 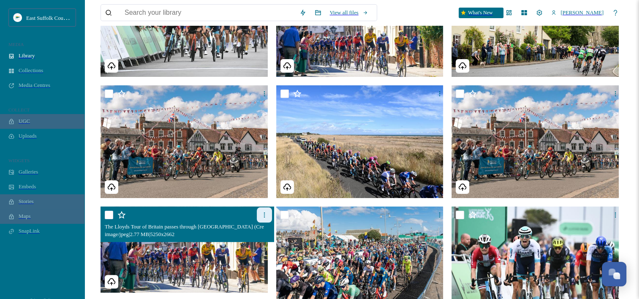 I want to click on input: Search your library, so click(x=208, y=13).